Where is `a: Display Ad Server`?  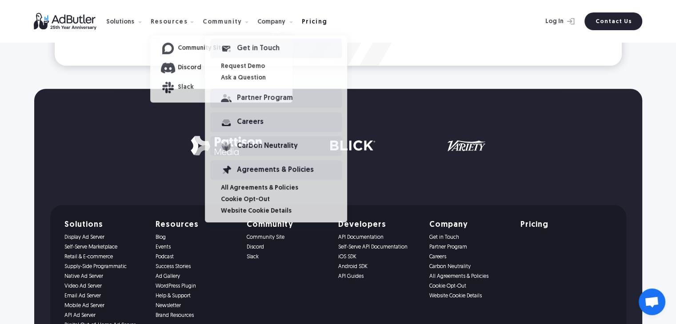
a: Display Ad Server is located at coordinates (104, 238).